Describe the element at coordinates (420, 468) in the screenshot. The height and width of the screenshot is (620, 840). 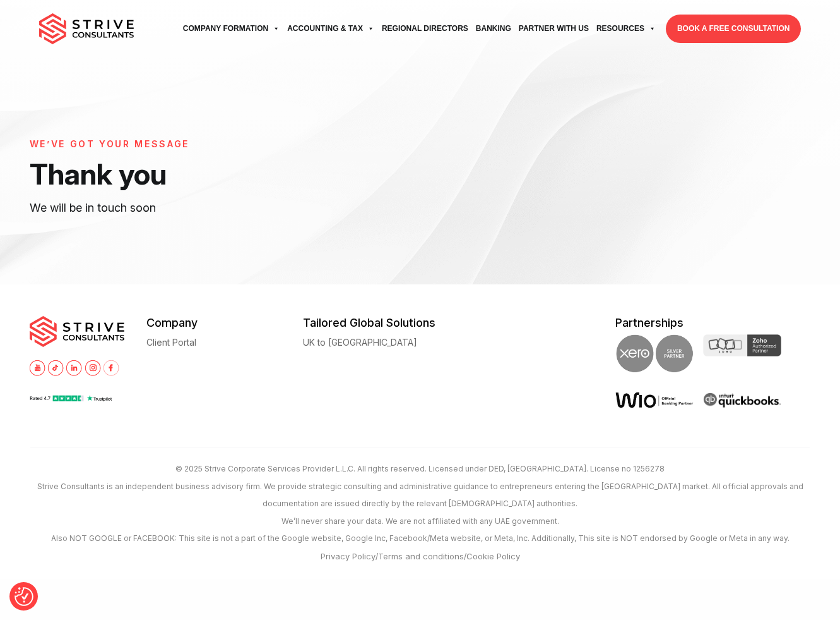
I see `p: © 2025 Strive Corporate Services Provider L.L.C. All rights reserved. Licensed under DED, [GEOGRA...` at that location.